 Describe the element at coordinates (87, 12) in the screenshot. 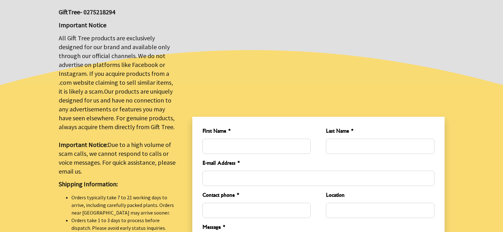

I see `big: GiftTree- 0275218294` at that location.